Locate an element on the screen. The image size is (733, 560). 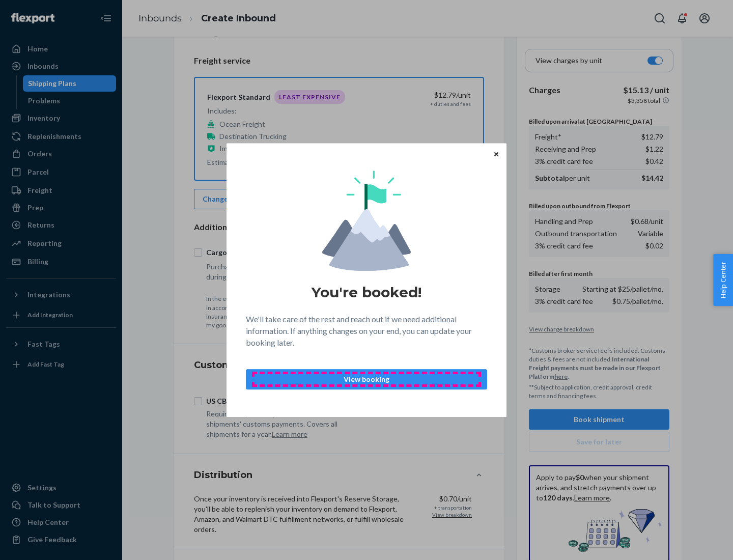
button: View booking is located at coordinates (366, 379).